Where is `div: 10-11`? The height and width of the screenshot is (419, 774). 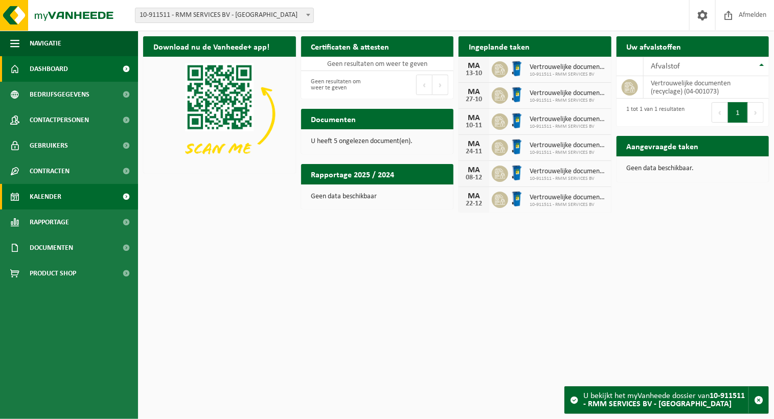
div: 10-11 is located at coordinates (474, 126).